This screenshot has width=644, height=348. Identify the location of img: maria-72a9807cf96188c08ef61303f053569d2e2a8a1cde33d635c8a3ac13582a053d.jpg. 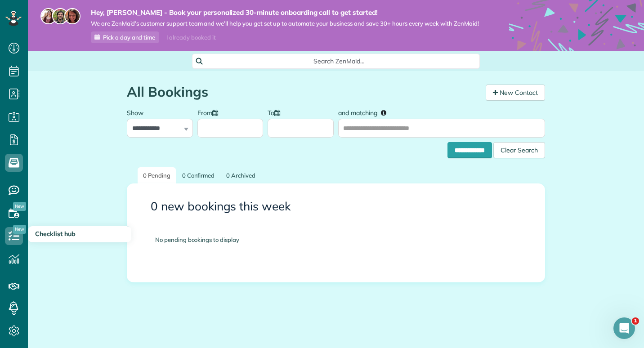
(49, 16).